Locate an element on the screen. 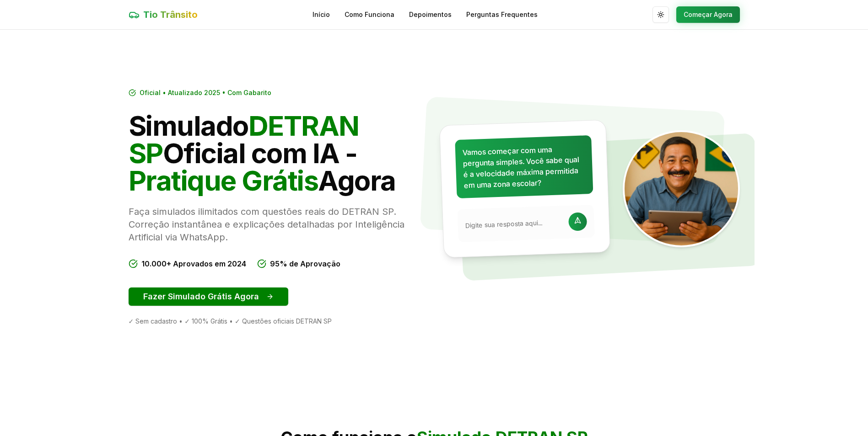 Image resolution: width=868 pixels, height=436 pixels. a: Perguntas Frequentes is located at coordinates (502, 14).